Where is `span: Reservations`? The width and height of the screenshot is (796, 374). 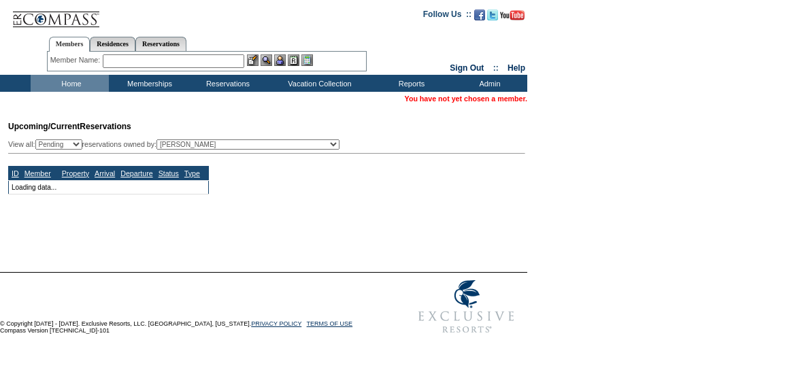 span: Reservations is located at coordinates (69, 127).